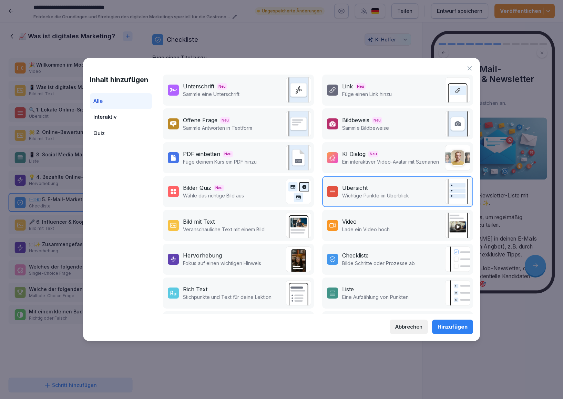 Image resolution: width=563 pixels, height=399 pixels. I want to click on div: Unterschrift, so click(199, 86).